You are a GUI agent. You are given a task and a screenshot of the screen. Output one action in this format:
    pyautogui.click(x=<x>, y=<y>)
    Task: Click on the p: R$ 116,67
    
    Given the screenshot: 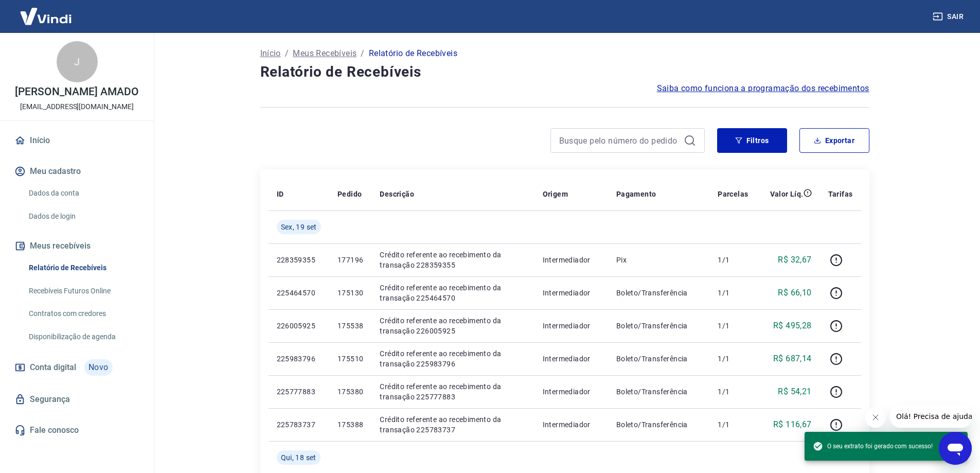 What is the action you would take?
    pyautogui.click(x=792, y=425)
    